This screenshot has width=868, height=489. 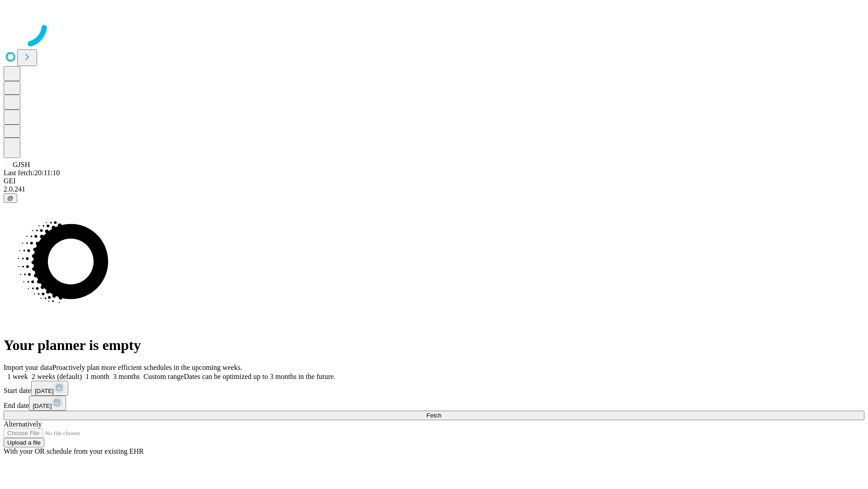 What do you see at coordinates (434, 181) in the screenshot?
I see `div: GEI` at bounding box center [434, 181].